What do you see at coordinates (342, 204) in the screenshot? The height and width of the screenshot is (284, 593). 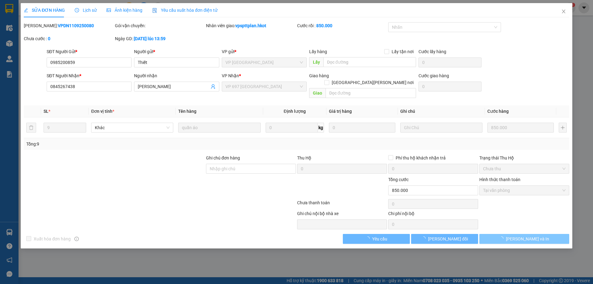 I see `div: Chưa thanh toán` at bounding box center [342, 204].